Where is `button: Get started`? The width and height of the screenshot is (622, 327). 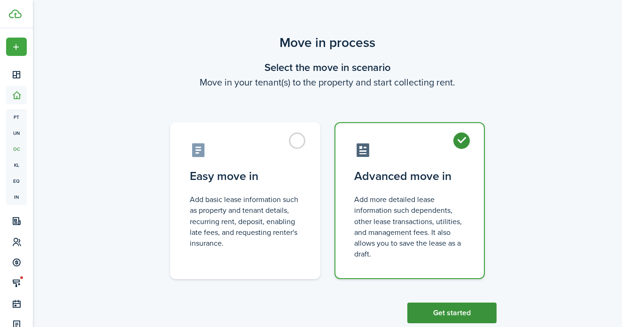
button: Get started is located at coordinates (452, 313).